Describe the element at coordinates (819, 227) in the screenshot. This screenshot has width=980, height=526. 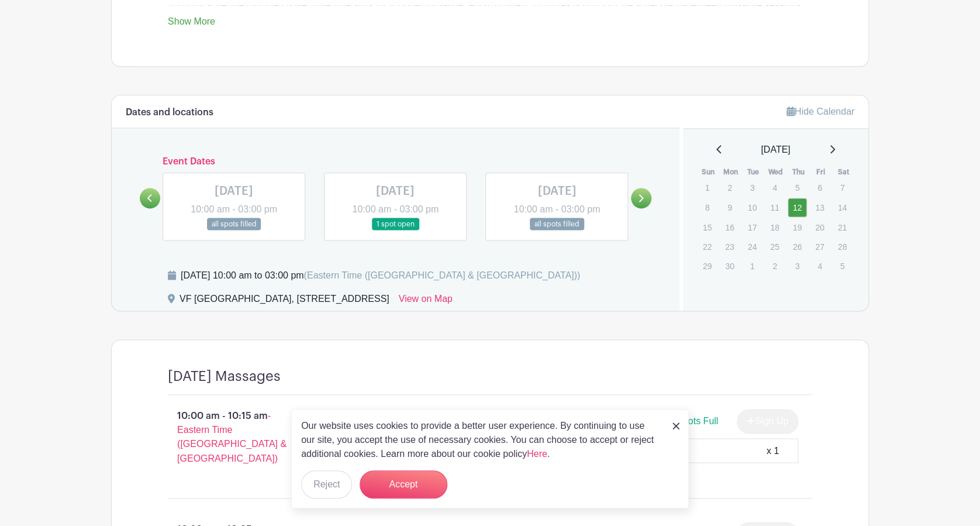
I see `p: 20` at that location.